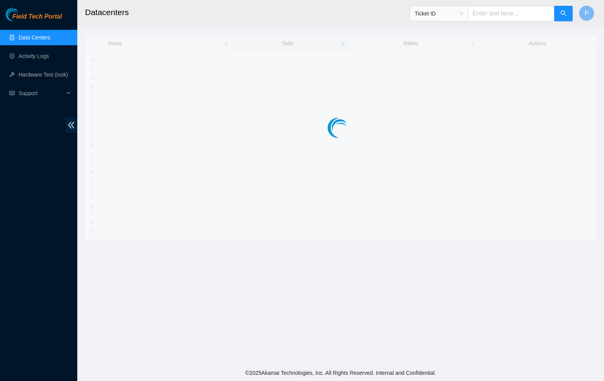 This screenshot has height=381, width=604. What do you see at coordinates (564, 14) in the screenshot?
I see `span: search` at bounding box center [564, 14].